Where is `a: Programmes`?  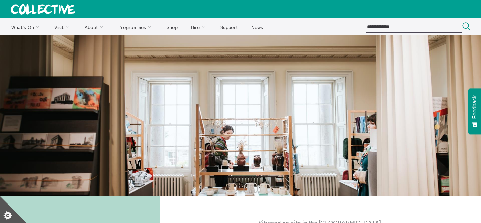
a: Programmes is located at coordinates (136, 27).